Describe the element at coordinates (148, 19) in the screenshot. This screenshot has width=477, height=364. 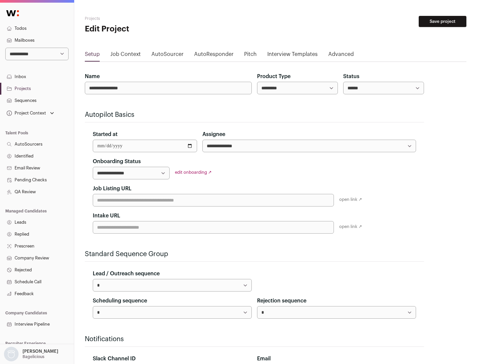
I see `h2: Projects` at that location.